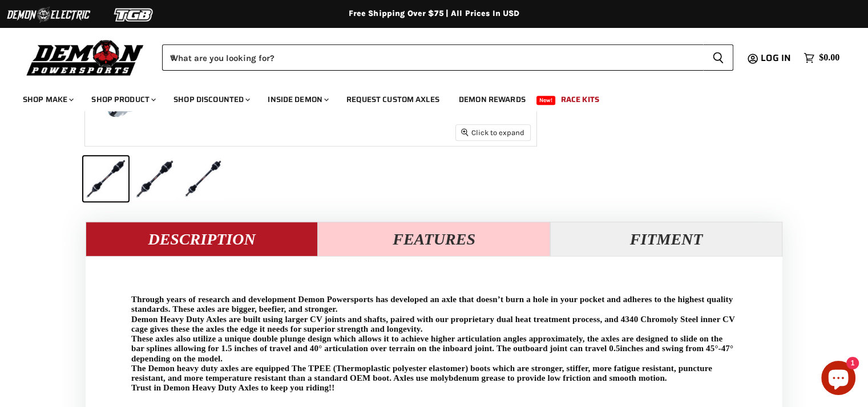 The width and height of the screenshot is (868, 407). Describe the element at coordinates (776, 58) in the screenshot. I see `span: Log in` at that location.